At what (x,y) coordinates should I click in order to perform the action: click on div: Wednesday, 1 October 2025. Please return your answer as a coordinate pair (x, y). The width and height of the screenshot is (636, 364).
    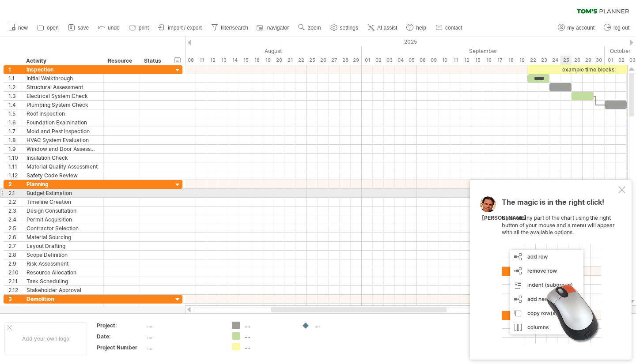
    Looking at the image, I should click on (610, 60).